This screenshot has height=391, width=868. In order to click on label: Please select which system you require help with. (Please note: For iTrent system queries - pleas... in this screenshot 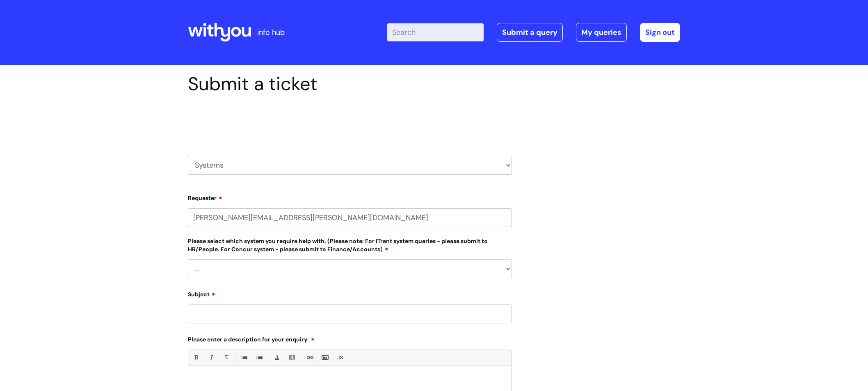, I will do `click(350, 244)`.